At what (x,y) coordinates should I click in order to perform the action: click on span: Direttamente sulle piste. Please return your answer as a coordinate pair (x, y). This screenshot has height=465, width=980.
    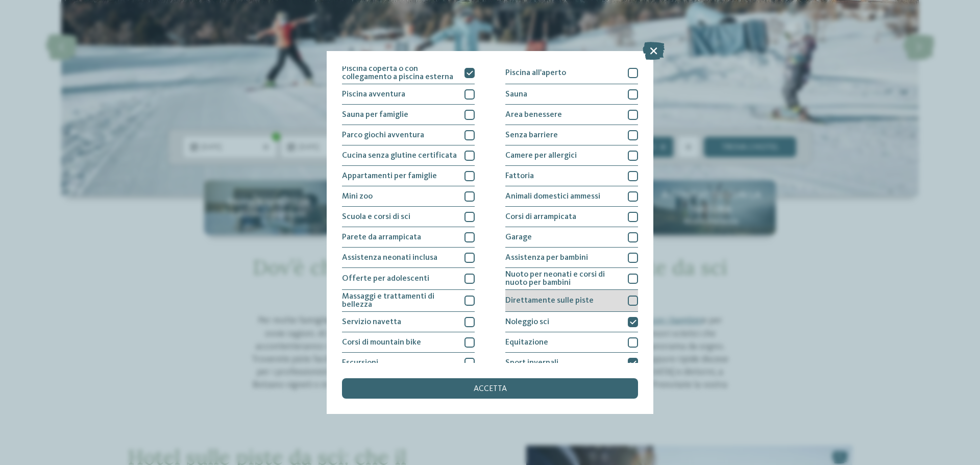
    Looking at the image, I should click on (549, 301).